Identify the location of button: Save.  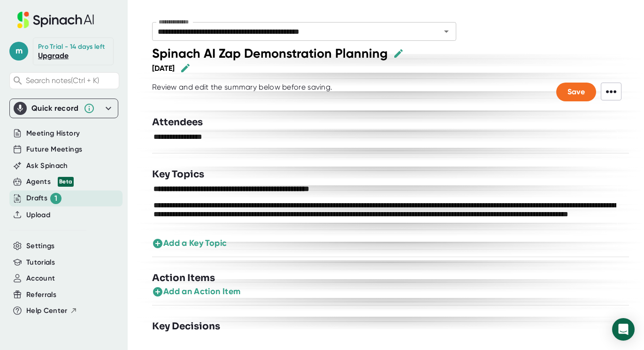
(576, 92).